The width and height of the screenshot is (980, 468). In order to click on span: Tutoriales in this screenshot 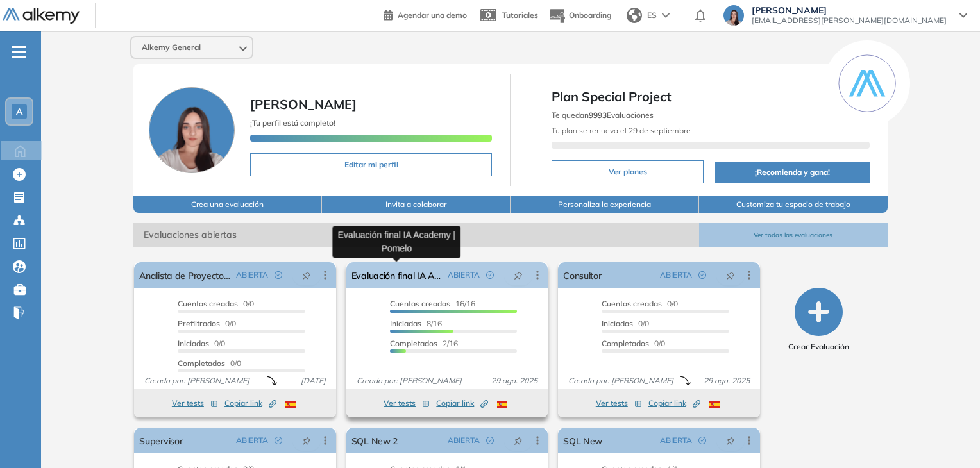, I will do `click(520, 15)`.